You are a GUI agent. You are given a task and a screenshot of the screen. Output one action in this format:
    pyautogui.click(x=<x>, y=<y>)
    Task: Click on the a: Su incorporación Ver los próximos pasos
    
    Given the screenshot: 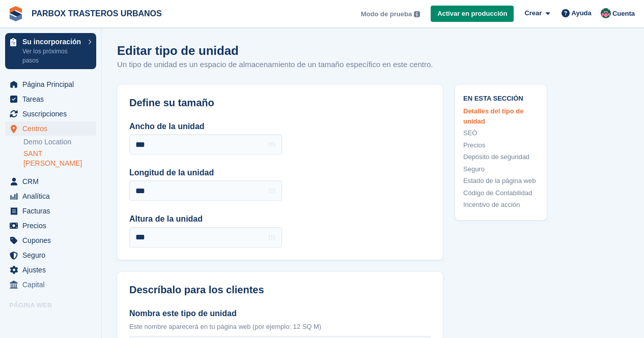 What is the action you would take?
    pyautogui.click(x=50, y=51)
    